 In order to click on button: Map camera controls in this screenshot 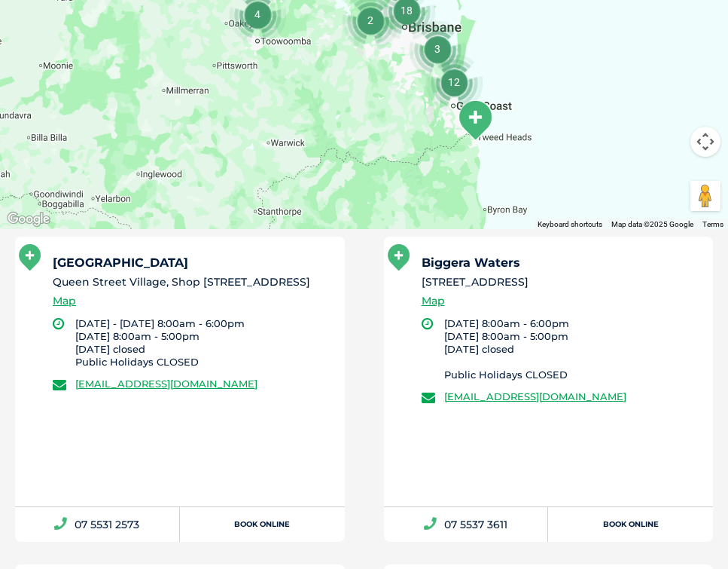, I will do `click(705, 141)`.